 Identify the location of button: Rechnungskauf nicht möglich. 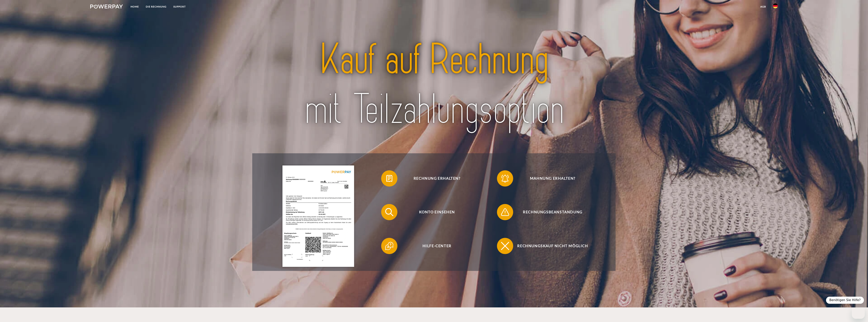
(550, 246).